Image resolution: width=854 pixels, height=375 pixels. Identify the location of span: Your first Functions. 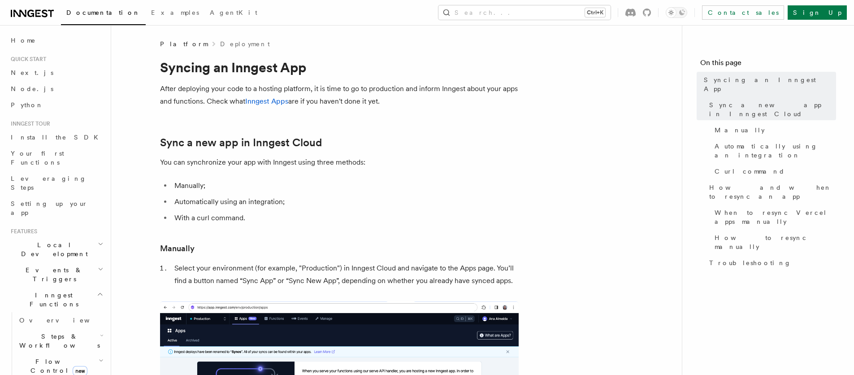
(37, 158).